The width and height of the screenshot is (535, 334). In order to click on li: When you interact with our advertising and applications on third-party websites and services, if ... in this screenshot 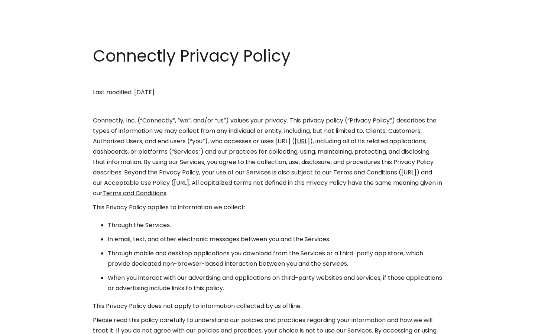, I will do `click(275, 283)`.